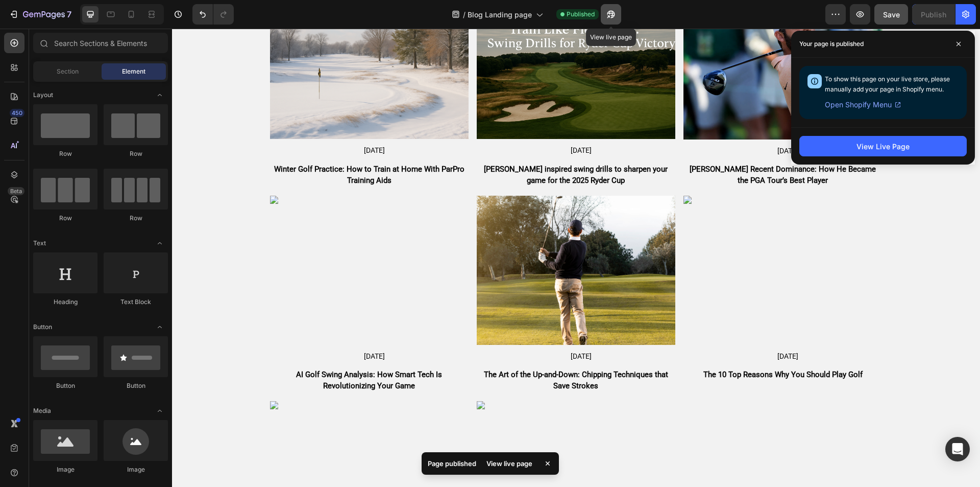 This screenshot has width=980, height=487. What do you see at coordinates (404, 352) in the screenshot?
I see `h2: The Art of the Up-and-Down: Chipping Techniques that Save Strokes` at bounding box center [404, 352].